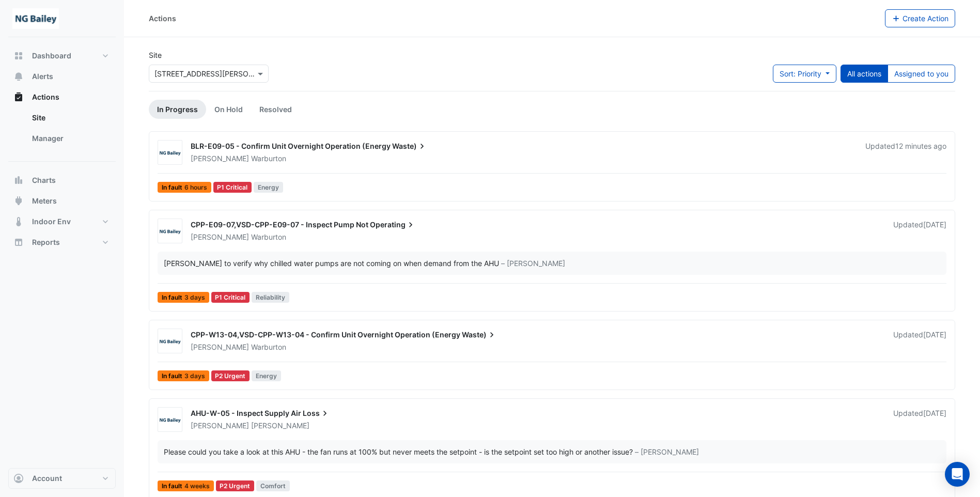  What do you see at coordinates (800, 74) in the screenshot?
I see `span: Sort: Priority` at bounding box center [800, 74].